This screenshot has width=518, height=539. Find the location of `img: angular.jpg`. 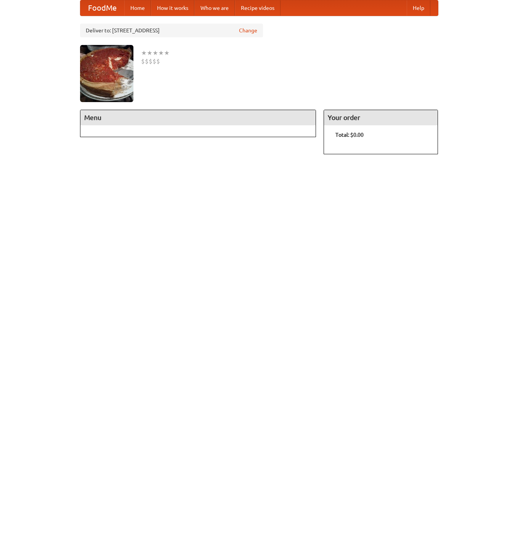

img: angular.jpg is located at coordinates (107, 74).